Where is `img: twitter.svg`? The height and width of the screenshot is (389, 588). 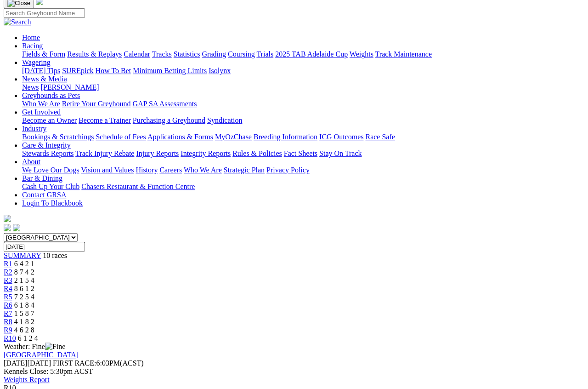
img: twitter.svg is located at coordinates (17, 228).